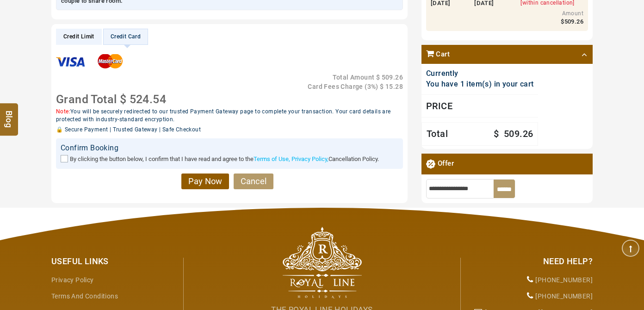  Describe the element at coordinates (322, 262) in the screenshot. I see `img: The Royal Line Holidays` at that location.